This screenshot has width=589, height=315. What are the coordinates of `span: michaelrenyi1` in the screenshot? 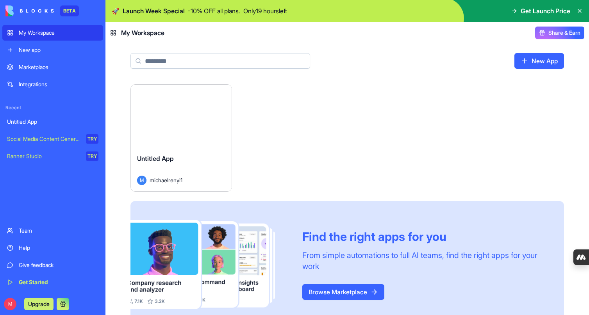 It's located at (166, 180).